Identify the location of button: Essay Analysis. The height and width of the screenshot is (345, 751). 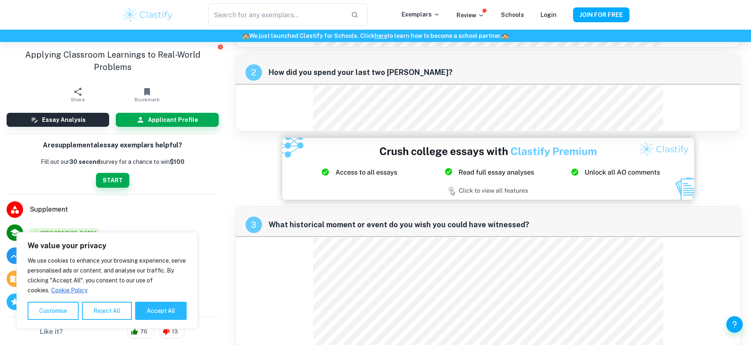
(58, 120).